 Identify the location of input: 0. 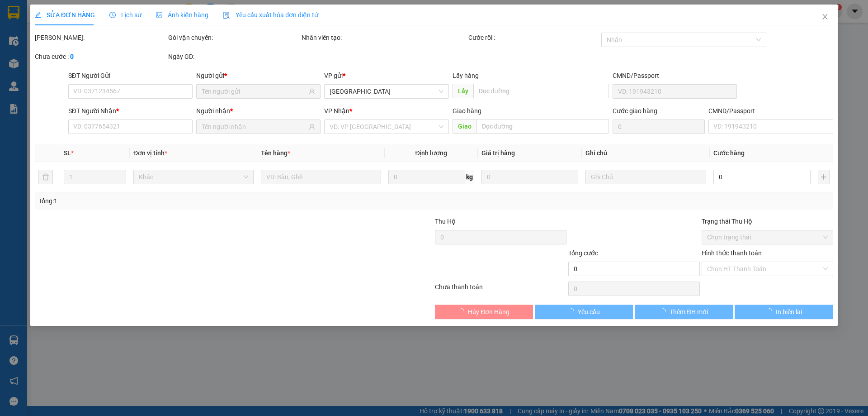
(530, 177).